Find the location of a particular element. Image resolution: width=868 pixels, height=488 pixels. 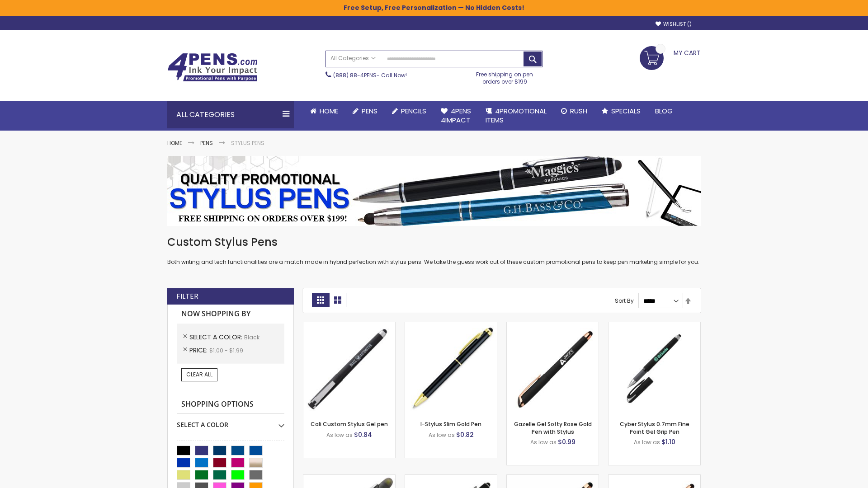

strong: Grid is located at coordinates (320, 300).